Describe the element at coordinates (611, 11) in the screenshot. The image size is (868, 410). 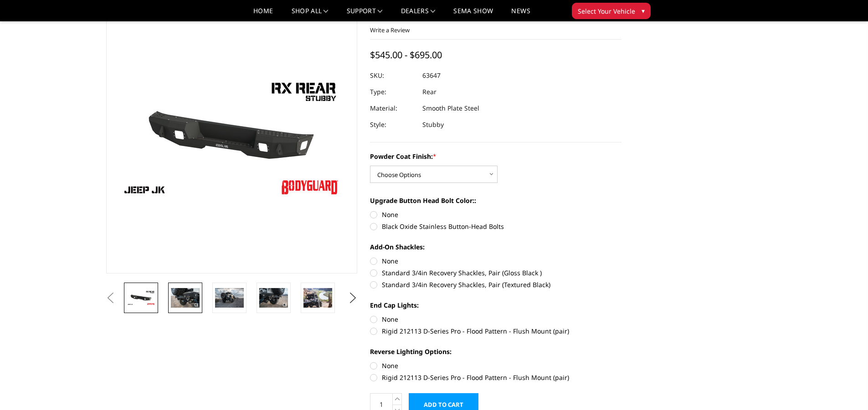
I see `button: Select Your Vehicle` at that location.